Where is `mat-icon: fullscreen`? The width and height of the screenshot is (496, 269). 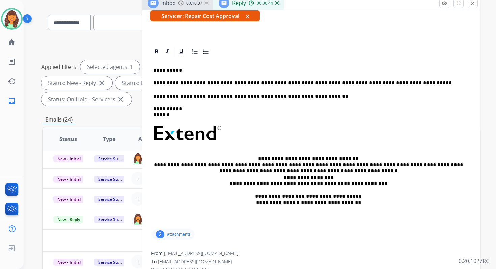 mat-icon: fullscreen is located at coordinates (459, 3).